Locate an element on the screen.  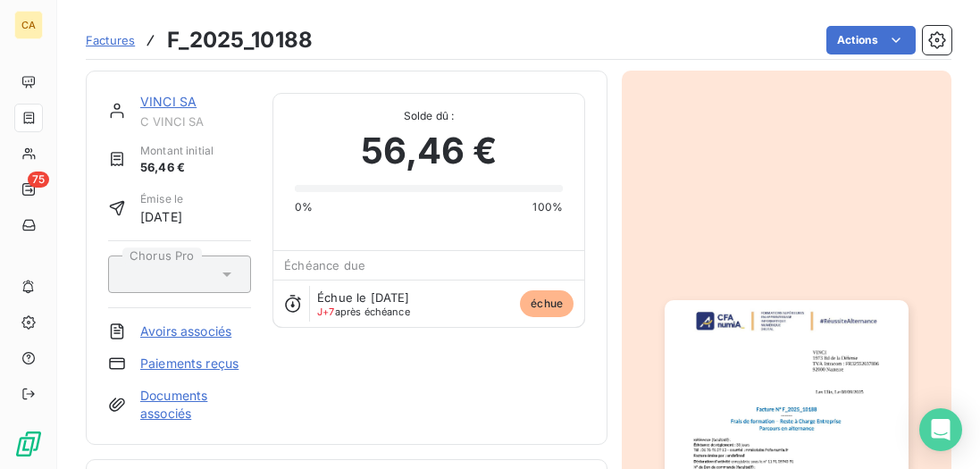
span: 0% is located at coordinates (304, 207).